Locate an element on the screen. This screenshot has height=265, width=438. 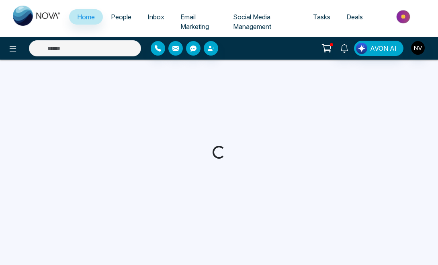
a: Inbox is located at coordinates (156, 17).